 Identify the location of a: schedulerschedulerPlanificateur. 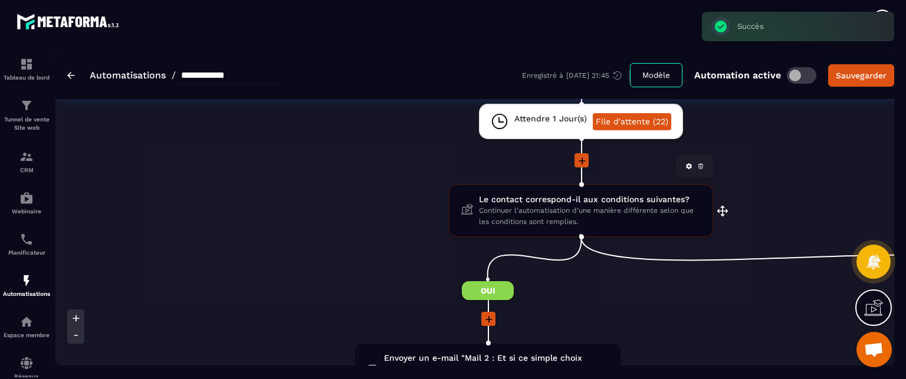
(27, 244).